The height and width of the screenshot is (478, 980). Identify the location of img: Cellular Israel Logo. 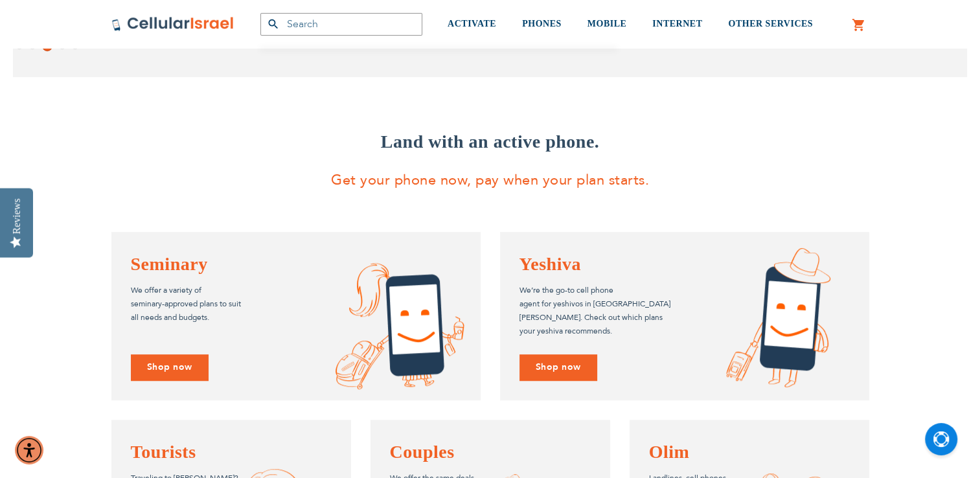
(173, 24).